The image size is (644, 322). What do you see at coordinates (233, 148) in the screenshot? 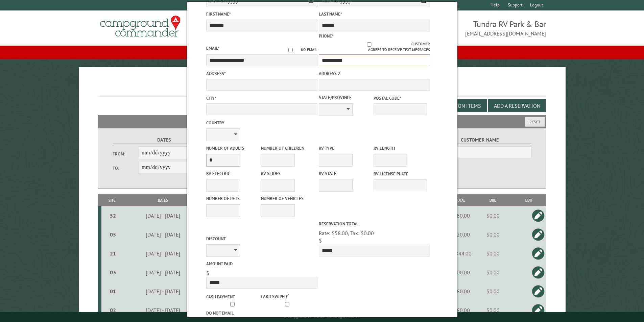
I see `label: Number of Adults` at bounding box center [233, 148].